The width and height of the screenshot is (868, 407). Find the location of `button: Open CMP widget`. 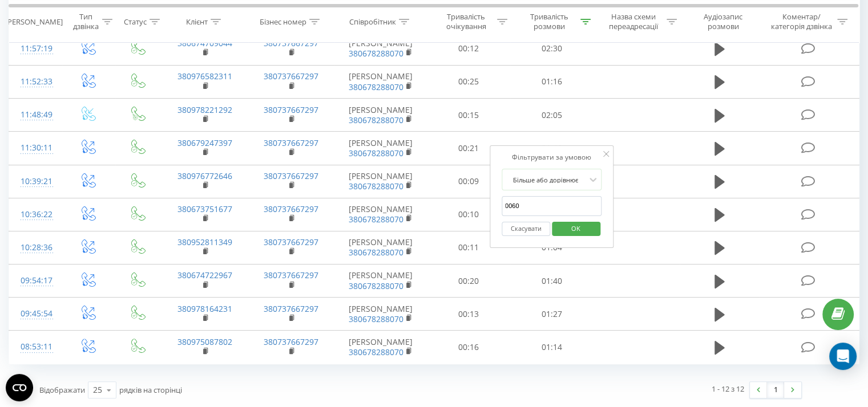

button: Open CMP widget is located at coordinates (19, 387).